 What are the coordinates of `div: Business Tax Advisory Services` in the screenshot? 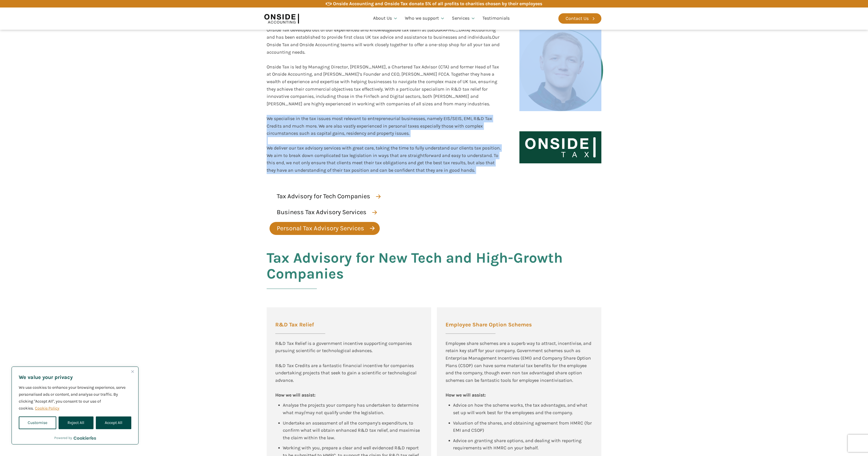 It's located at (321, 212).